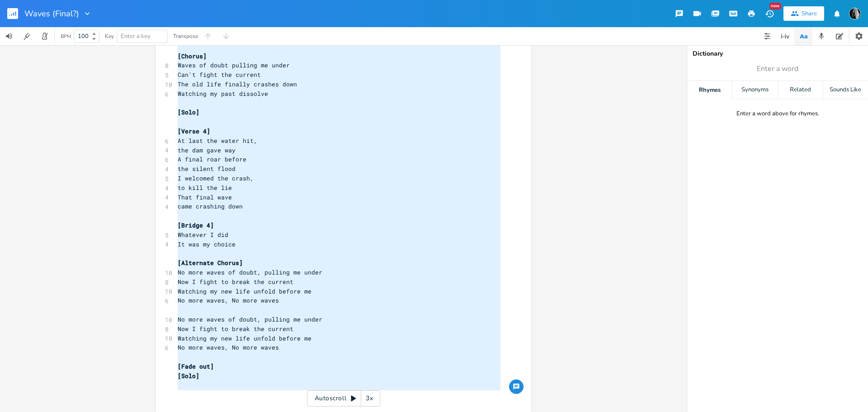  I want to click on div: Rhymes, so click(709, 90).